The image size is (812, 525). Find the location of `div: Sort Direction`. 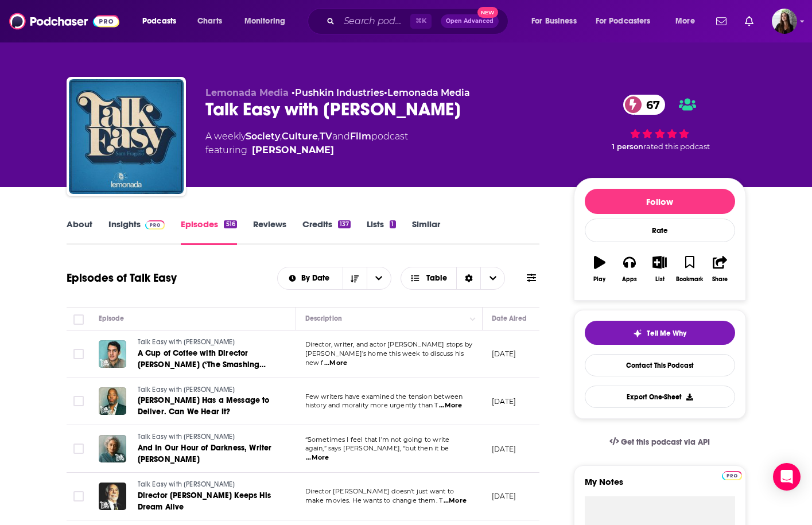

div: Sort Direction is located at coordinates (468, 278).